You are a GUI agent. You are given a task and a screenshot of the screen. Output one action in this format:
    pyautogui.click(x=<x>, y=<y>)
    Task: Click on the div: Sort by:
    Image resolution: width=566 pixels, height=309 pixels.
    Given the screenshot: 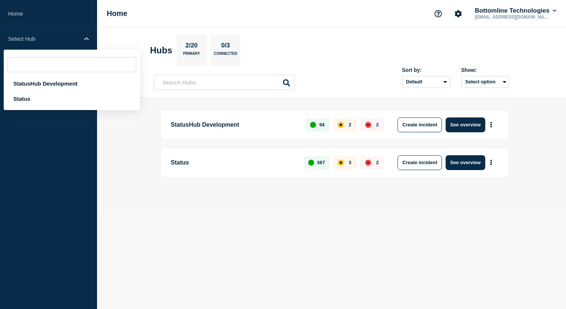 What is the action you would take?
    pyautogui.click(x=426, y=70)
    